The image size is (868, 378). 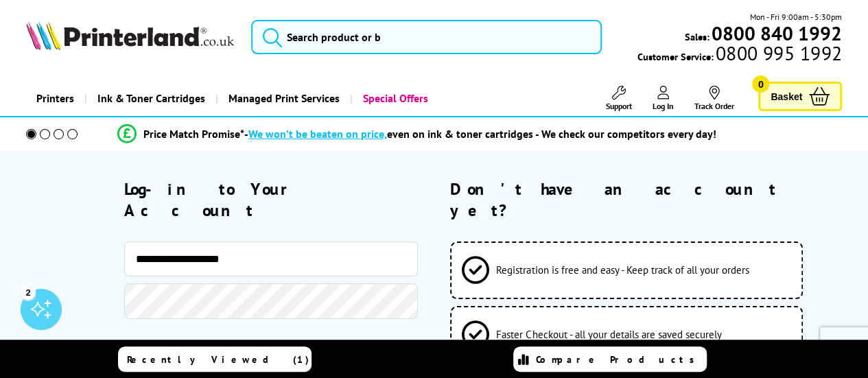 What do you see at coordinates (778, 52) in the screenshot?
I see `span: 0800 995 1992` at bounding box center [778, 52].